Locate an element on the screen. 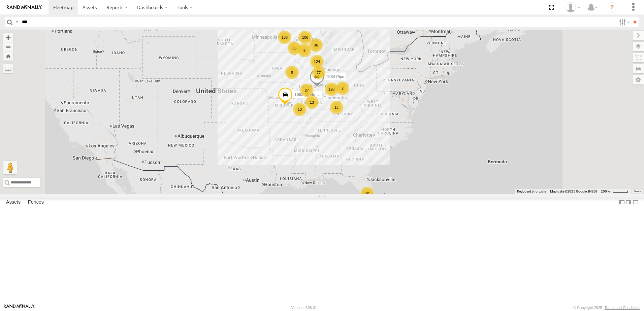  div: 2 is located at coordinates (343, 88).